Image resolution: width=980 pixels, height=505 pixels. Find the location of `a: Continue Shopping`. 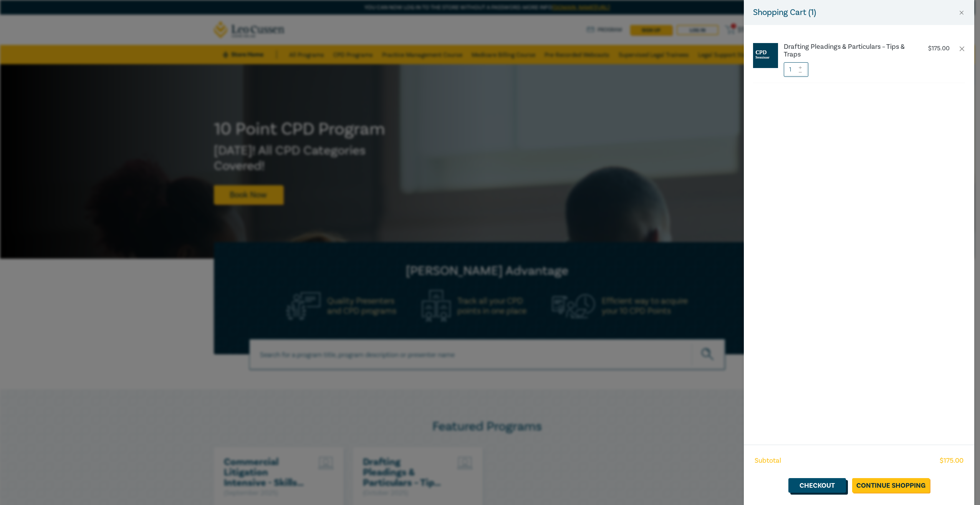

a: Continue Shopping is located at coordinates (891, 485).